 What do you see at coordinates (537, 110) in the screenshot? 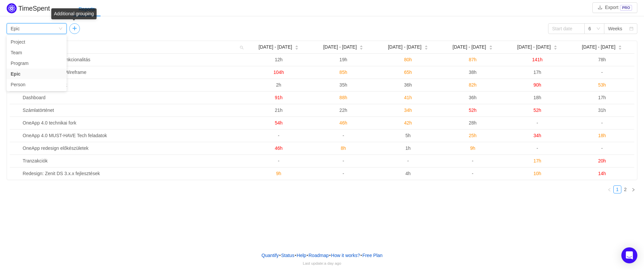
I see `span: 52h` at bounding box center [537, 110].